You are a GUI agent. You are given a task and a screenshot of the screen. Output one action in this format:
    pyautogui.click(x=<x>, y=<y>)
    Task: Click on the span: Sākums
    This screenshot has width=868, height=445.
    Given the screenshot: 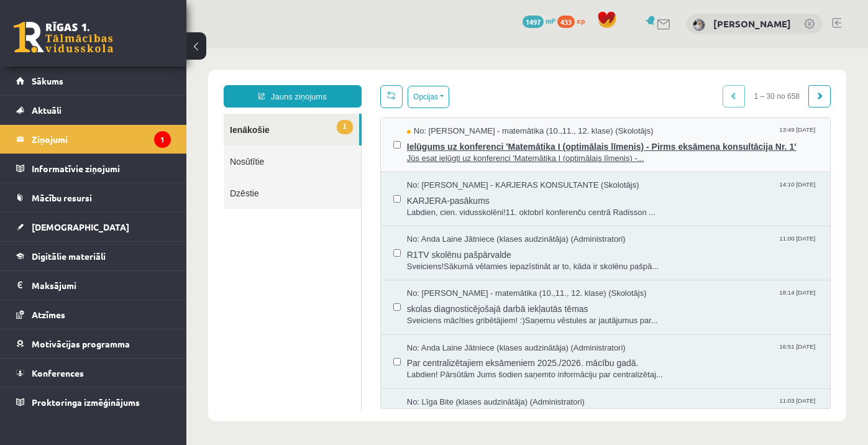 What is the action you would take?
    pyautogui.click(x=47, y=81)
    